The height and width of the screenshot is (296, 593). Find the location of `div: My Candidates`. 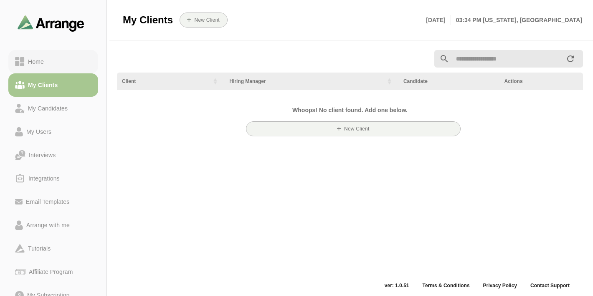

div: My Candidates is located at coordinates (48, 109).